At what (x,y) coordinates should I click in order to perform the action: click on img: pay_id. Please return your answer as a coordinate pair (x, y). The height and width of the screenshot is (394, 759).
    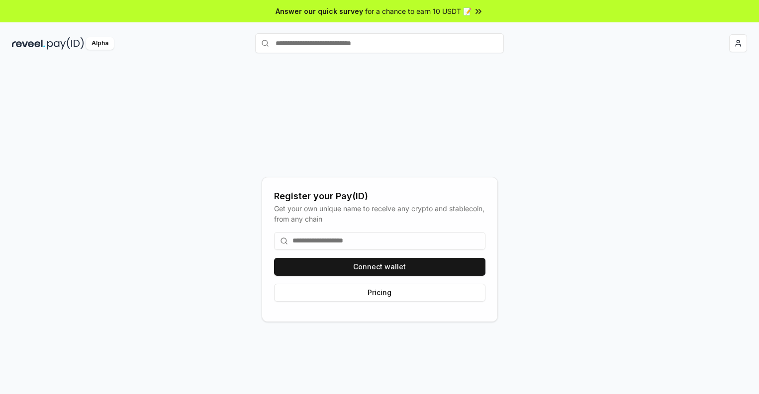
    Looking at the image, I should click on (66, 43).